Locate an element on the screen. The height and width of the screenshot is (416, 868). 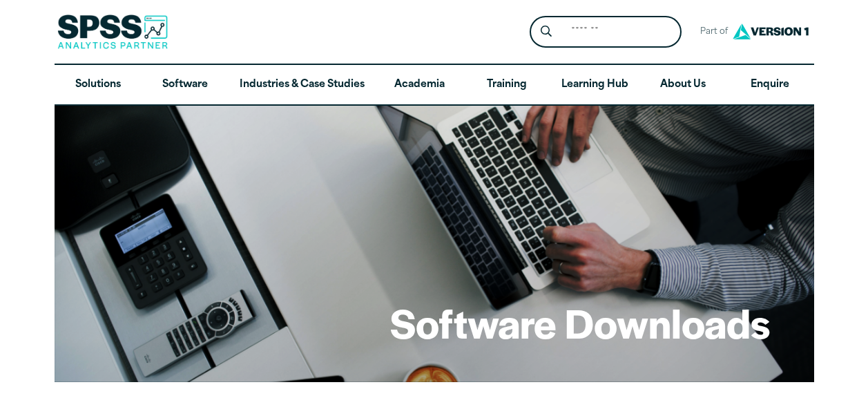
nav: Desktop version of site main menu is located at coordinates (434, 85).